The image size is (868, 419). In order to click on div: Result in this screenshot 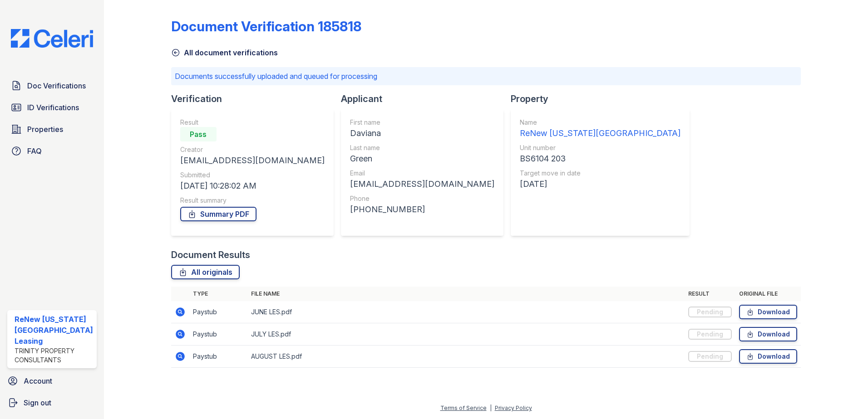, I will do `click(252, 123)`.